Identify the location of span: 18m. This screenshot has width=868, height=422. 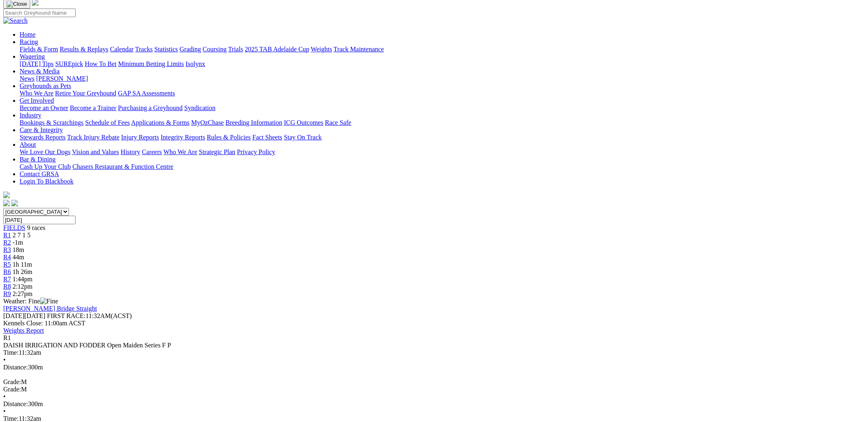
(18, 250).